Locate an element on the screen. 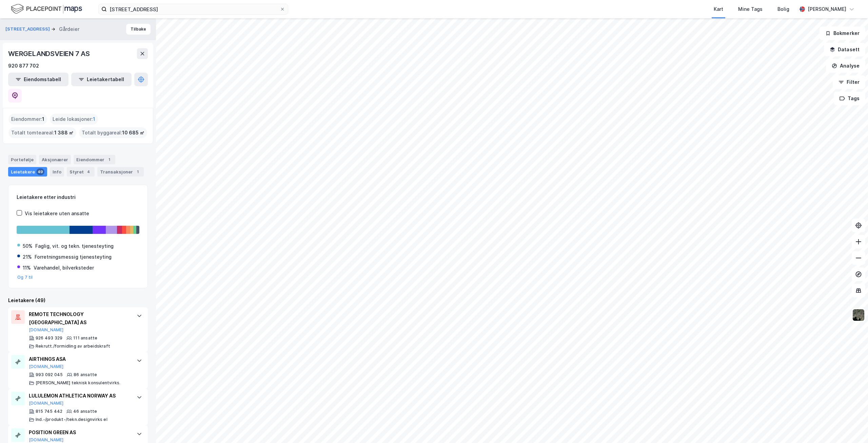 The height and width of the screenshot is (443, 868). div: Leietakere etter industri is located at coordinates (78, 197).